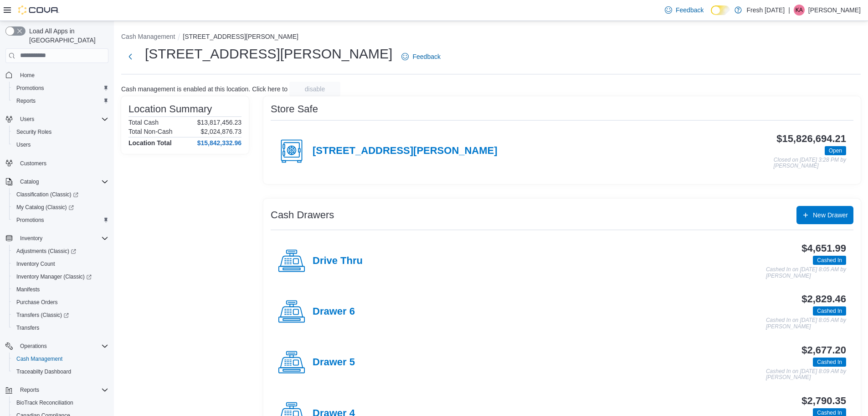 The height and width of the screenshot is (416, 868). Describe the element at coordinates (61, 289) in the screenshot. I see `button: Manifests` at that location.